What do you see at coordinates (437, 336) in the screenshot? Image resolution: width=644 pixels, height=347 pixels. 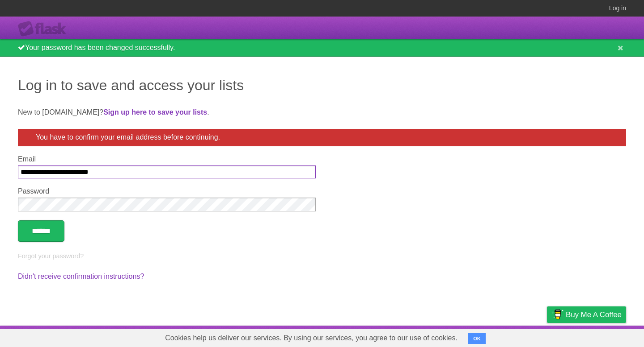 I see `a: About` at bounding box center [437, 336].